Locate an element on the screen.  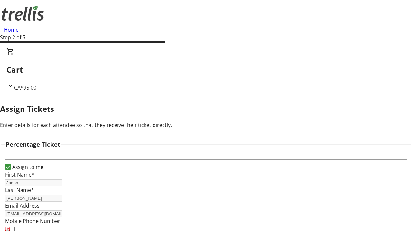
label: First Name* is located at coordinates (20, 175).